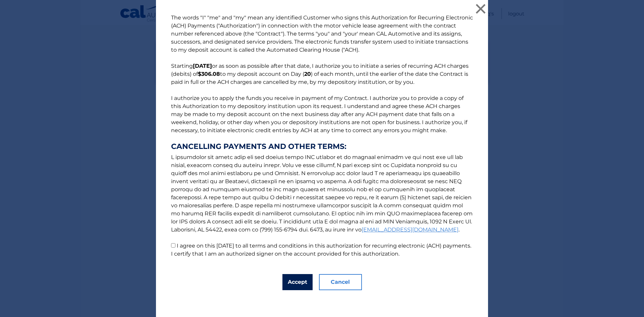 The width and height of the screenshot is (644, 317). I want to click on button: Accept, so click(297, 282).